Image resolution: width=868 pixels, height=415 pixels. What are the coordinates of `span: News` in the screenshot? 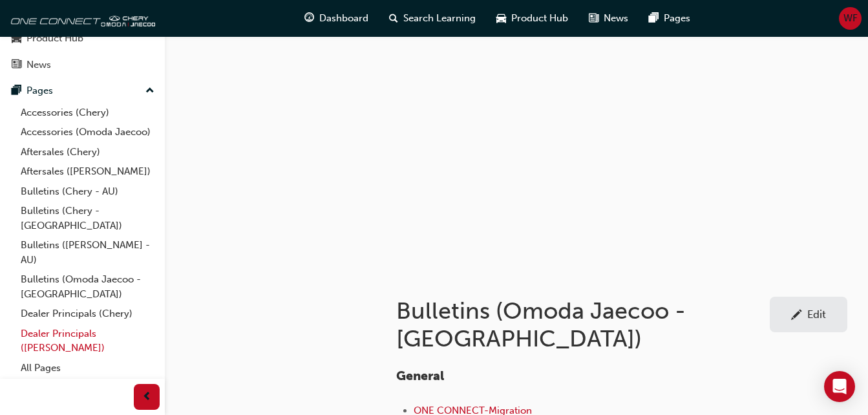 It's located at (616, 18).